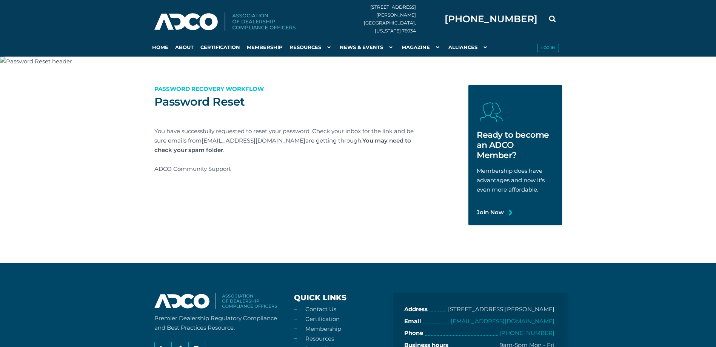  What do you see at coordinates (413, 322) in the screenshot?
I see `b: Email` at bounding box center [413, 322].